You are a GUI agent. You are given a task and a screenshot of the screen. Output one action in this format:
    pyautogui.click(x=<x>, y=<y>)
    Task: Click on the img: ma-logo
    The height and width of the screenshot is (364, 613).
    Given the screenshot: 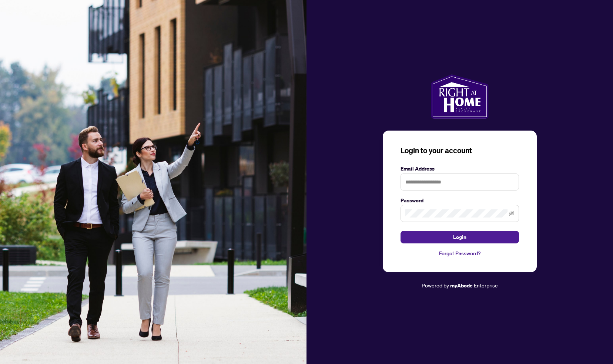 What is the action you would take?
    pyautogui.click(x=459, y=97)
    